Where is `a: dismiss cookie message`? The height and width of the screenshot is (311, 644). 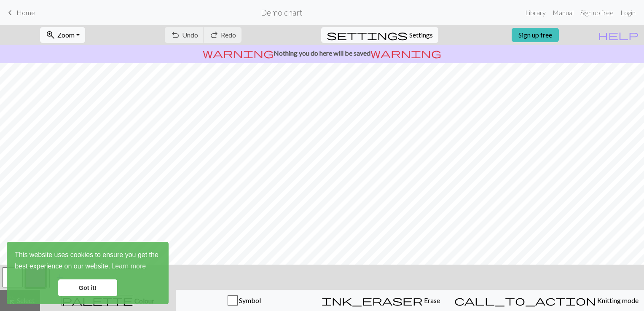 a: dismiss cookie message is located at coordinates (88, 288).